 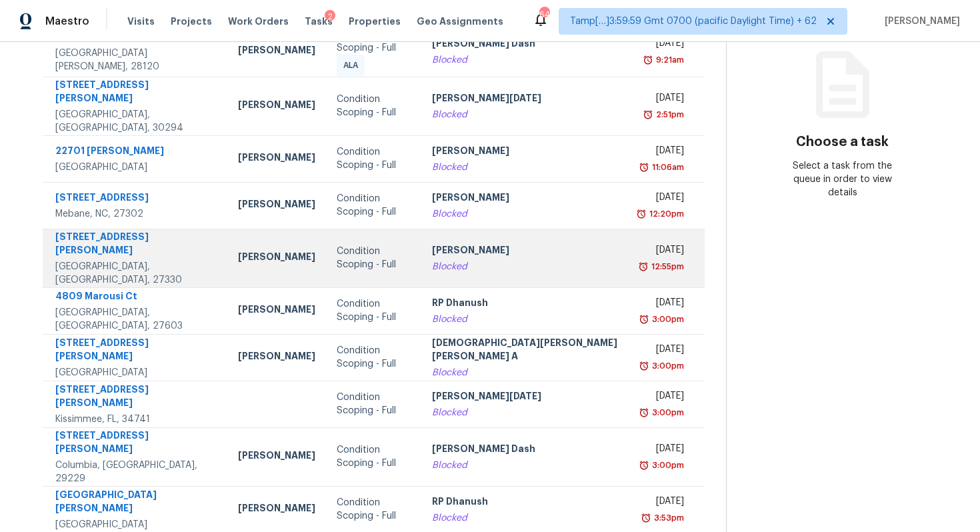 I want to click on span: Projects, so click(x=192, y=22).